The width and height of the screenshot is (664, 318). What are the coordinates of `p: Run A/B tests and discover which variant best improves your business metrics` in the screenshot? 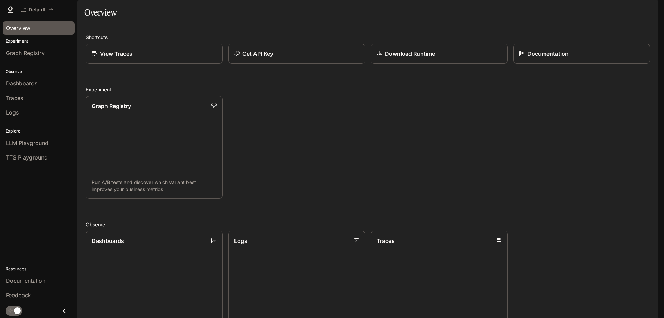 It's located at (154, 186).